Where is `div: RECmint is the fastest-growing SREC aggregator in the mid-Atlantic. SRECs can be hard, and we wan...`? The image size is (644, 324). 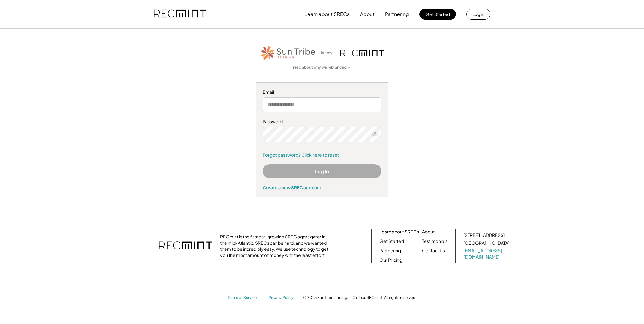 div: RECmint is the fastest-growing SREC aggregator in the mid-Atlantic. SRECs can be hard, and we wan... is located at coordinates (276, 246).